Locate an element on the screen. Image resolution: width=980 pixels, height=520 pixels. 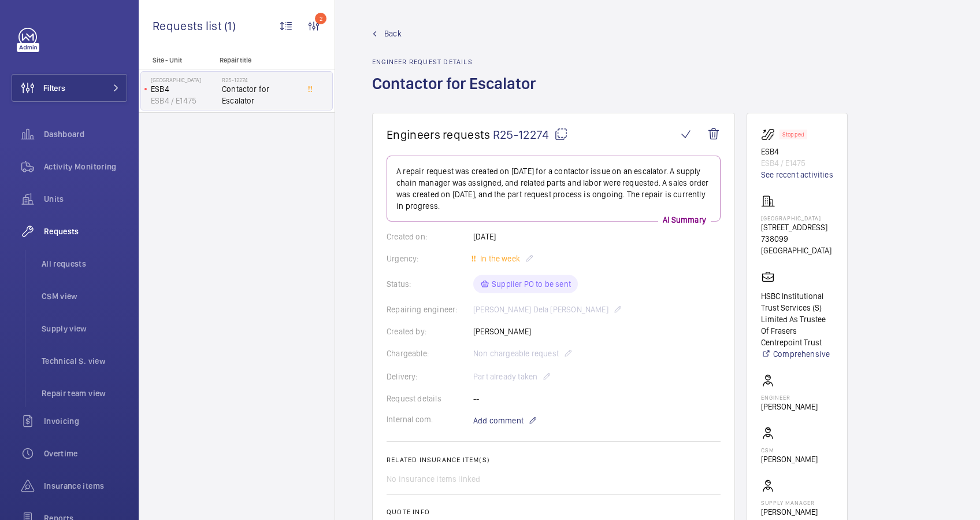
p: Repair title is located at coordinates (258, 60).